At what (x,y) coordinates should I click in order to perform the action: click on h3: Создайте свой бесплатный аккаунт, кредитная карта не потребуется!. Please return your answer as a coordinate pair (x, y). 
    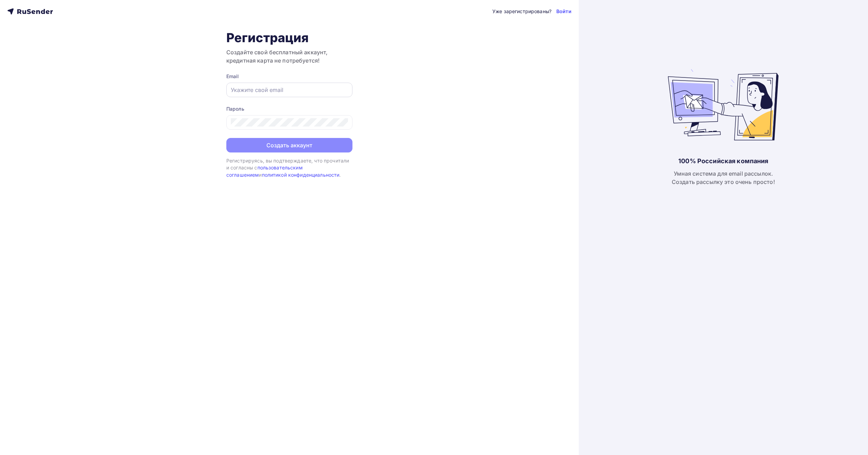
    Looking at the image, I should click on (289, 56).